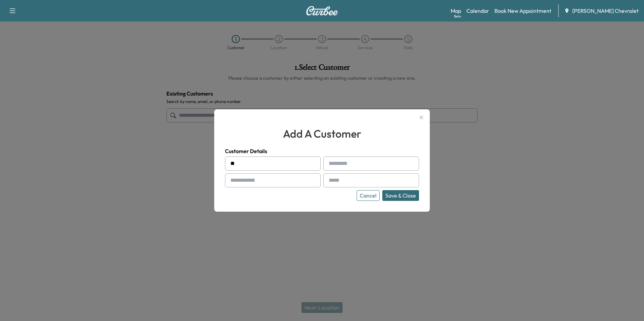 The height and width of the screenshot is (321, 644). What do you see at coordinates (478, 11) in the screenshot?
I see `a: Calendar` at bounding box center [478, 11].